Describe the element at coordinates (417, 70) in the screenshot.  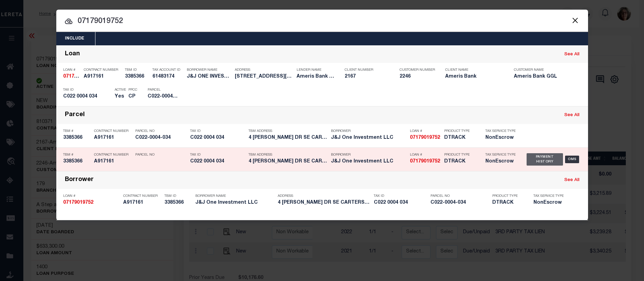
I see `p: Customer Number` at that location.